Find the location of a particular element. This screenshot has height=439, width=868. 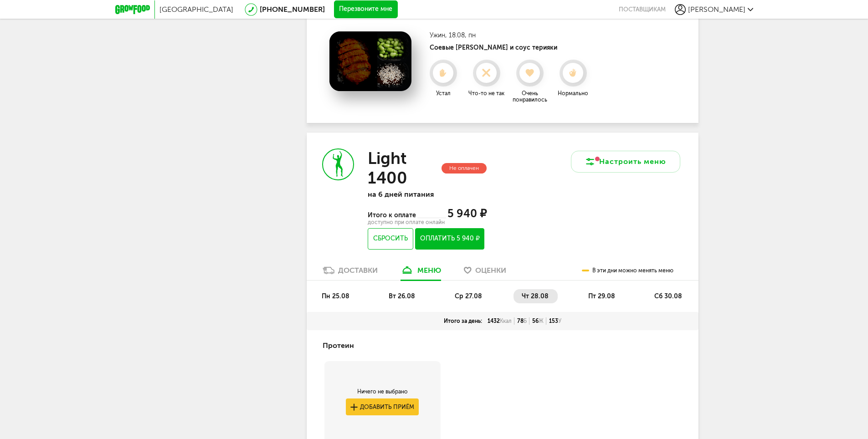

span: Ж is located at coordinates (541, 321).